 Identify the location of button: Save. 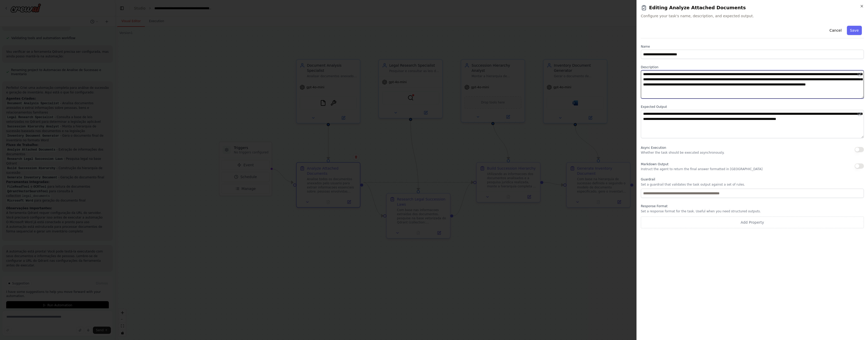
(855, 30).